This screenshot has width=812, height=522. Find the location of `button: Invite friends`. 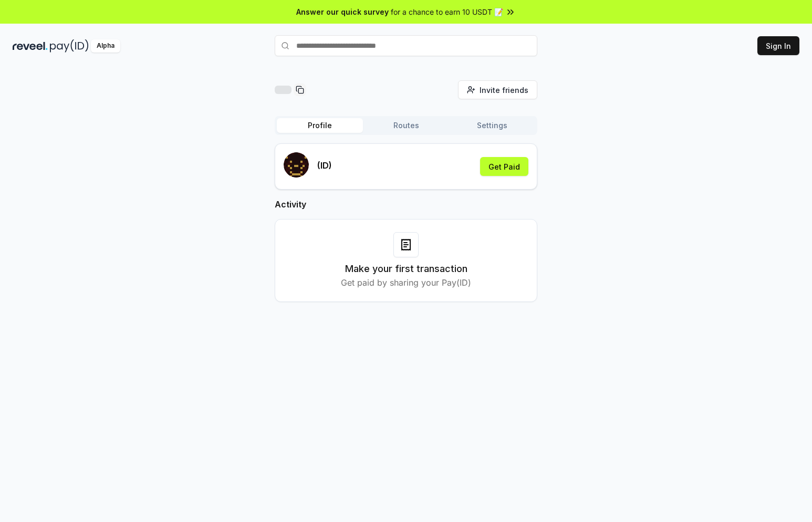

button: Invite friends is located at coordinates (497, 90).